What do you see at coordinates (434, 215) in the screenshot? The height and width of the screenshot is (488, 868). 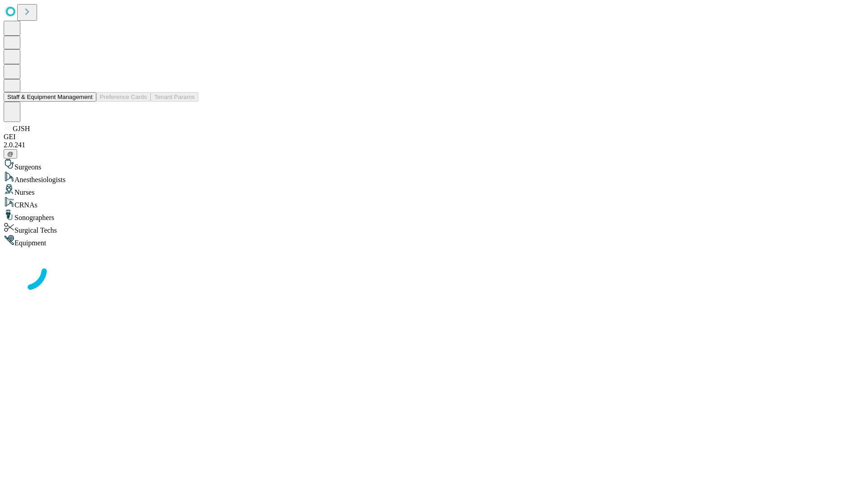 I see `div: Sonographers` at bounding box center [434, 215].